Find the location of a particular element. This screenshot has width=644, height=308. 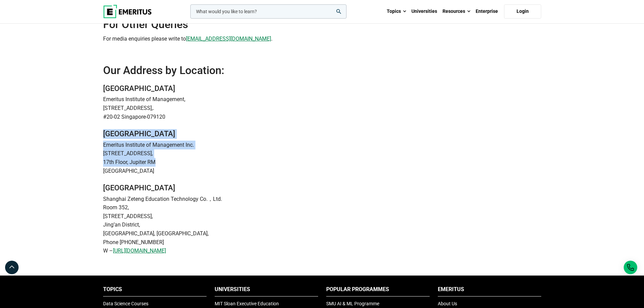

a: Login is located at coordinates (522, 11).